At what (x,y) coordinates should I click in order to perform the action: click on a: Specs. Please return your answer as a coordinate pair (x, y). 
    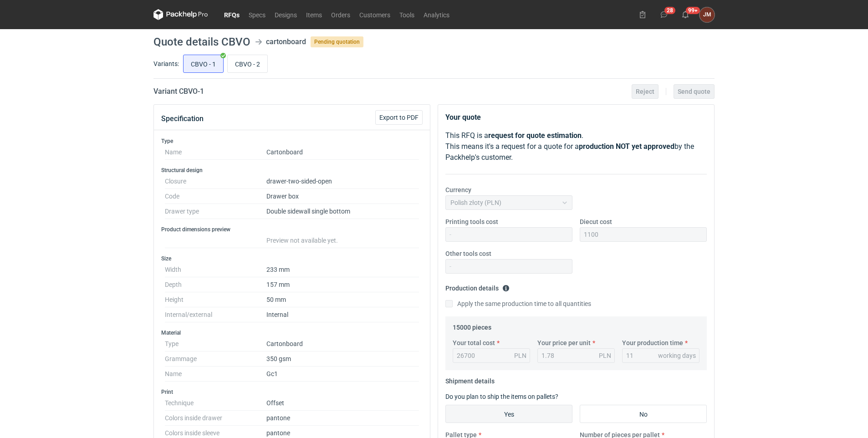
    Looking at the image, I should click on (257, 14).